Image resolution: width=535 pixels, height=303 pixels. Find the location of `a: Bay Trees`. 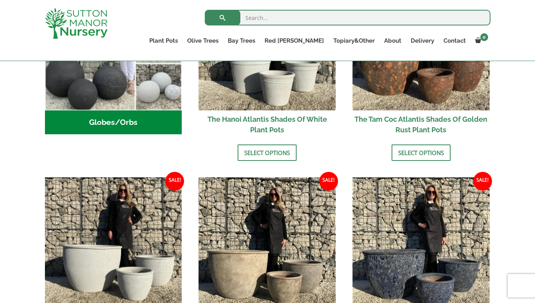

a: Bay Trees is located at coordinates (242, 41).